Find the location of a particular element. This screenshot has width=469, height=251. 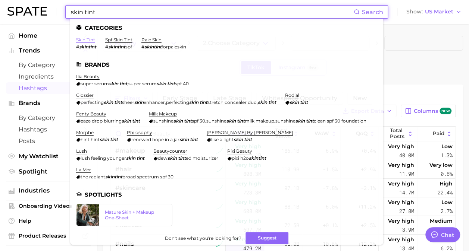

a: morphe is located at coordinates (85, 132).